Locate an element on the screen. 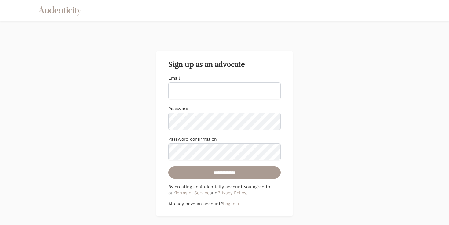  a: Terms of Service is located at coordinates (192, 193).